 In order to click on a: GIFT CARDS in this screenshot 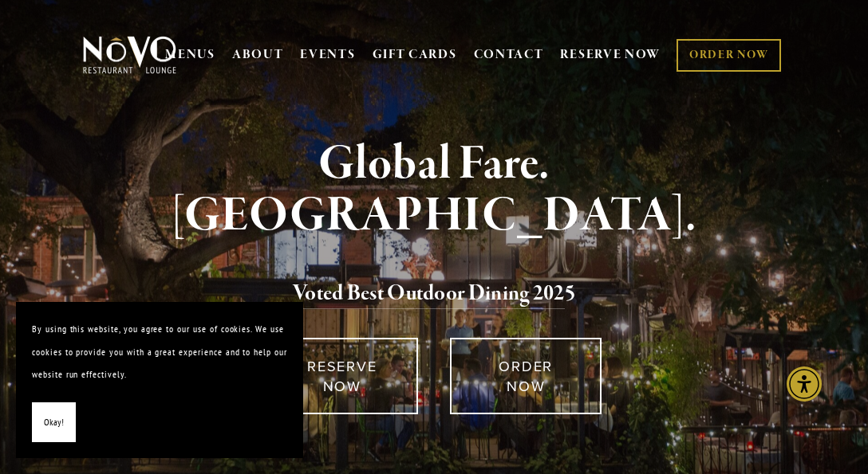, I will do `click(414, 55)`.